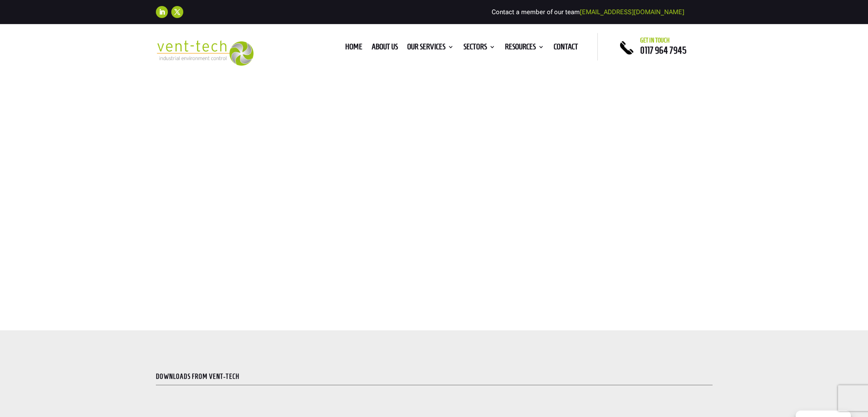  What do you see at coordinates (385, 48) in the screenshot?
I see `a: About us` at bounding box center [385, 48].